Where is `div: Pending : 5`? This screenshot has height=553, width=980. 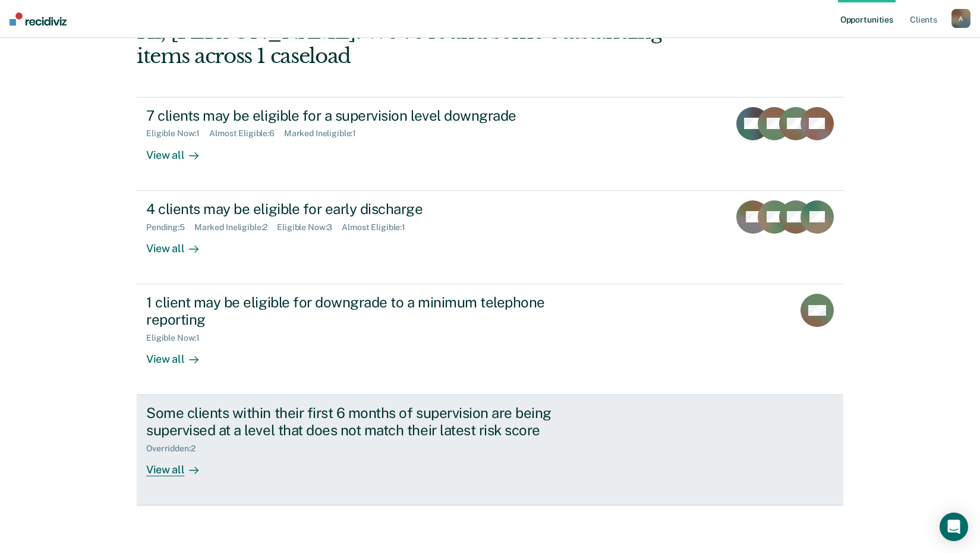
div: Pending : 5 is located at coordinates (170, 227).